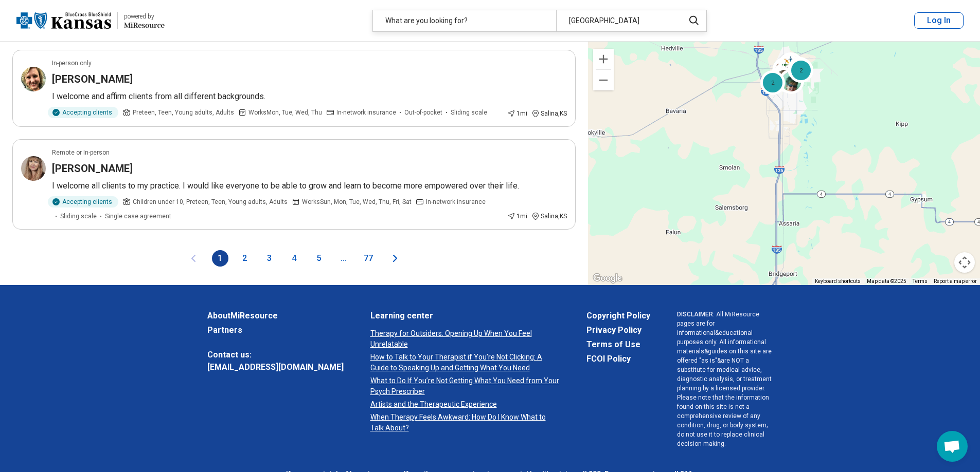 The width and height of the screenshot is (980, 472). What do you see at coordinates (275, 316) in the screenshot?
I see `a: AboutMiResource` at bounding box center [275, 316].